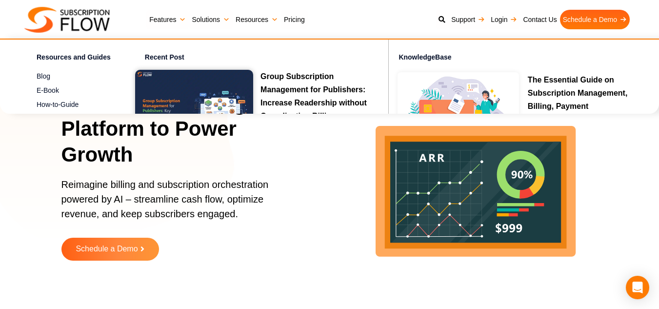  Describe the element at coordinates (294, 19) in the screenshot. I see `a: Pricing` at that location.